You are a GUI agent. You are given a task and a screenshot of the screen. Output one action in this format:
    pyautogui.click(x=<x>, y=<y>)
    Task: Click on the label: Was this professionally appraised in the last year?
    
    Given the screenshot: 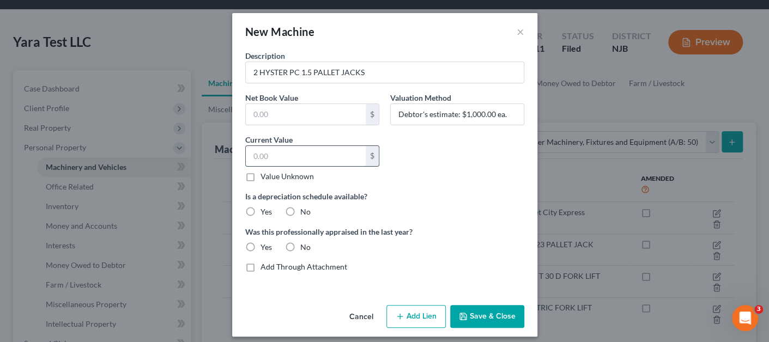 What is the action you would take?
    pyautogui.click(x=385, y=232)
    